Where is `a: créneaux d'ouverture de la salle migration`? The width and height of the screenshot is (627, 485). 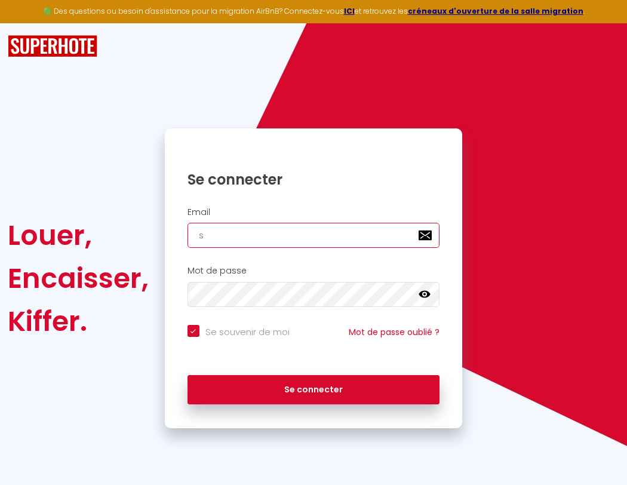
a: créneaux d'ouverture de la salle migration is located at coordinates (496, 11).